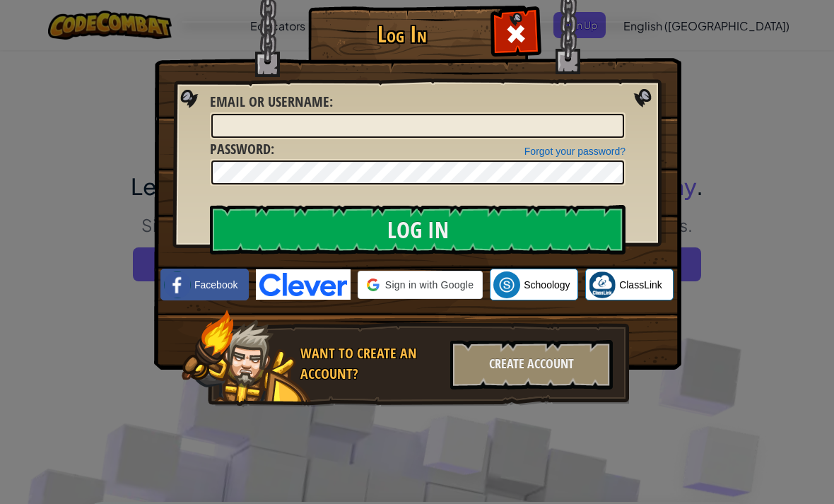 The width and height of the screenshot is (834, 504). Describe the element at coordinates (420, 285) in the screenshot. I see `div: Sign in with Google` at that location.